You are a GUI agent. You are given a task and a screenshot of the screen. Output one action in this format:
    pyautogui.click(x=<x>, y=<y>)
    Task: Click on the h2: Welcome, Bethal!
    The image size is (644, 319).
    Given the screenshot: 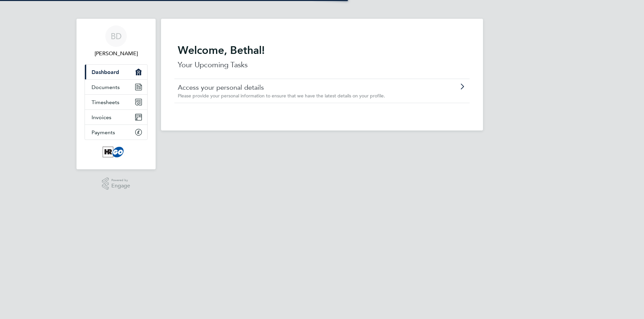 What is the action you would take?
    pyautogui.click(x=322, y=50)
    